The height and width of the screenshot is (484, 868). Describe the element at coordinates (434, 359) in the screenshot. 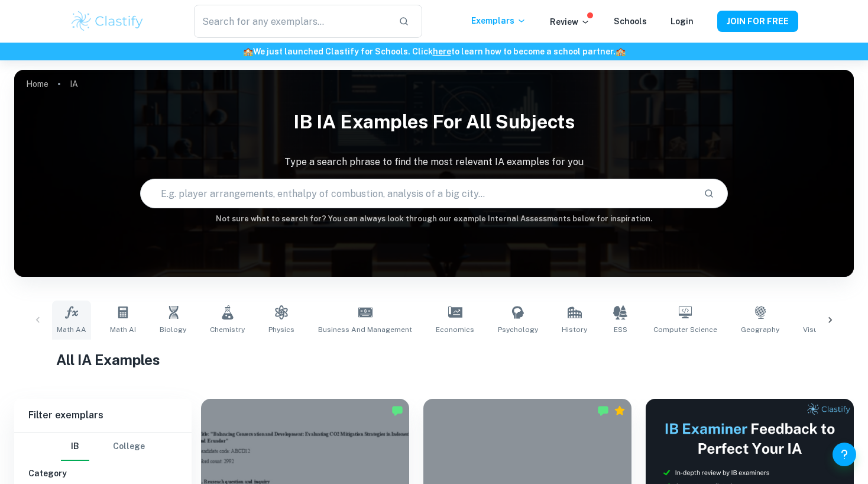

I see `h1: All IA Examples` at that location.